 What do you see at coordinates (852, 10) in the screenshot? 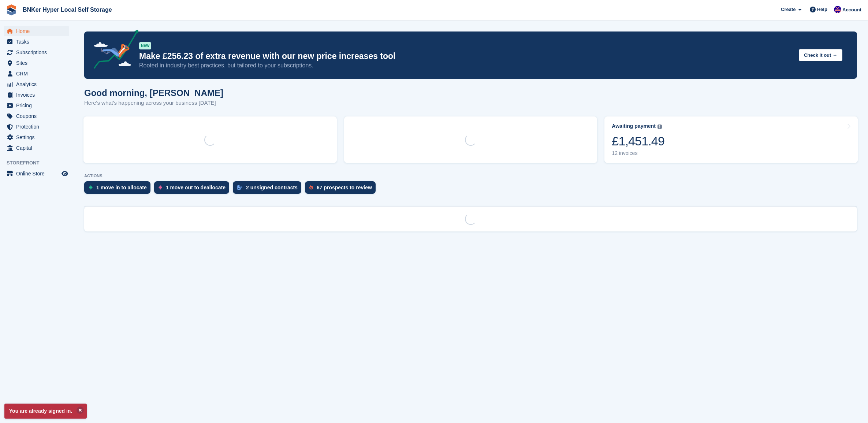
I see `span: Account` at bounding box center [852, 10].